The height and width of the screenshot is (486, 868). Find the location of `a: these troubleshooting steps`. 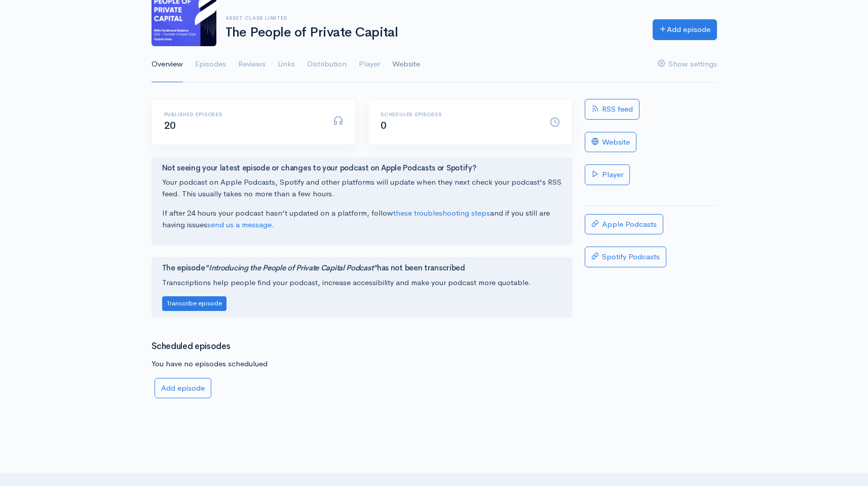

a: these troubleshooting steps is located at coordinates (442, 213).